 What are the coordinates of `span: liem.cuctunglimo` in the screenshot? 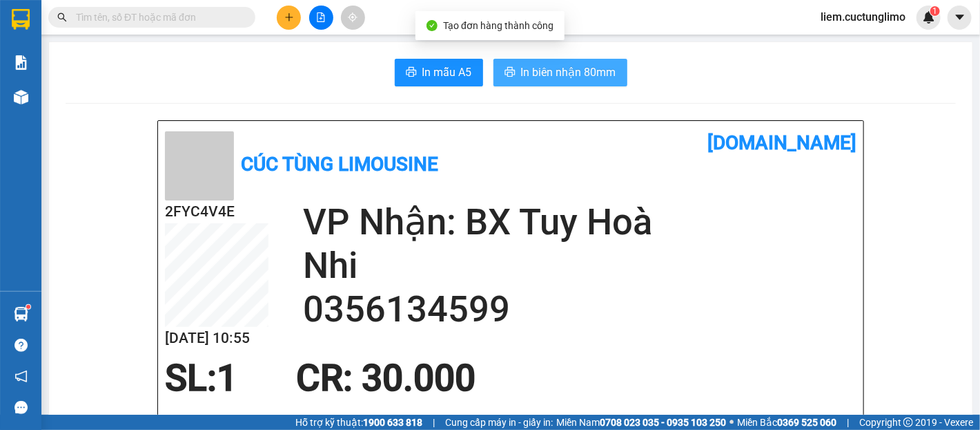 It's located at (862, 17).